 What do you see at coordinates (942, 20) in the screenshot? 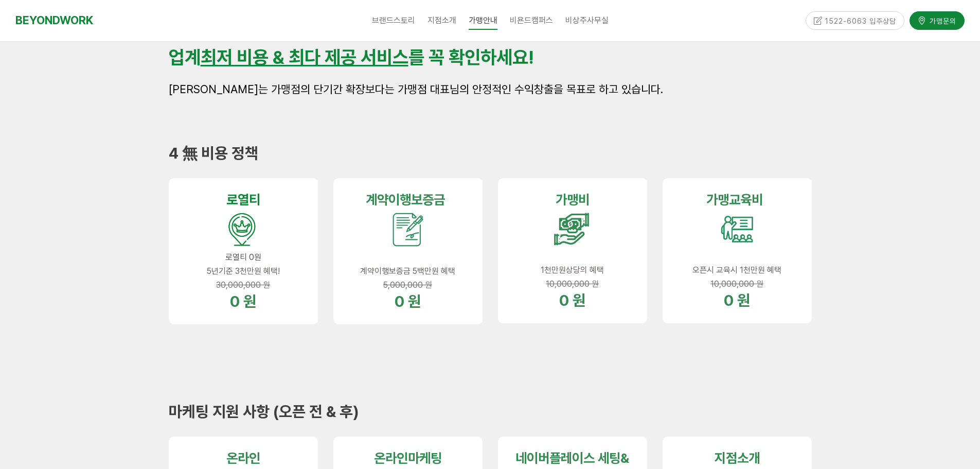
I see `span: 가맹문의` at bounding box center [942, 20].